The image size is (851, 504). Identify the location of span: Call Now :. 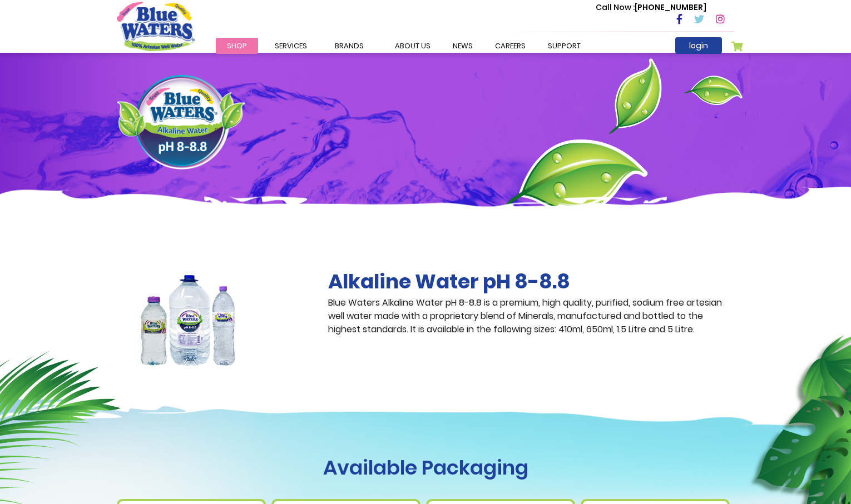
(615, 7).